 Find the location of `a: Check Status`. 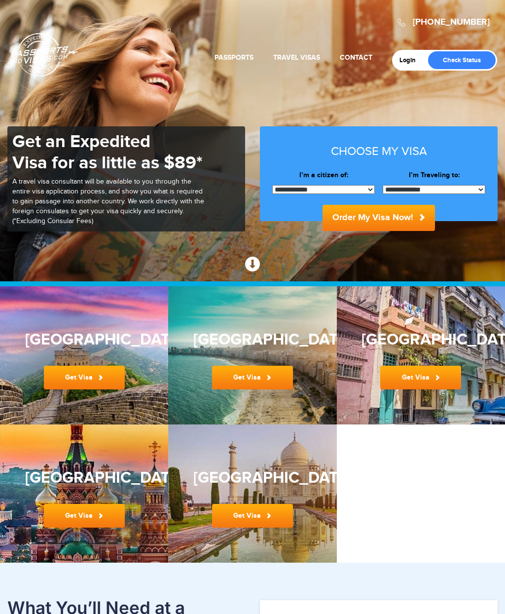

a: Check Status is located at coordinates (462, 60).